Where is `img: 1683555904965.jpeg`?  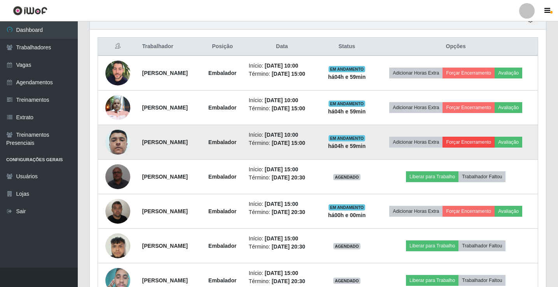
img: 1683555904965.jpeg is located at coordinates (118, 107).